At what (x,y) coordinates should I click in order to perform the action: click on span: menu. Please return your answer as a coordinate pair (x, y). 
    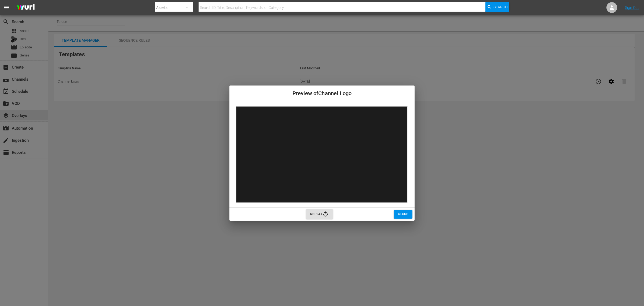
    Looking at the image, I should click on (6, 8).